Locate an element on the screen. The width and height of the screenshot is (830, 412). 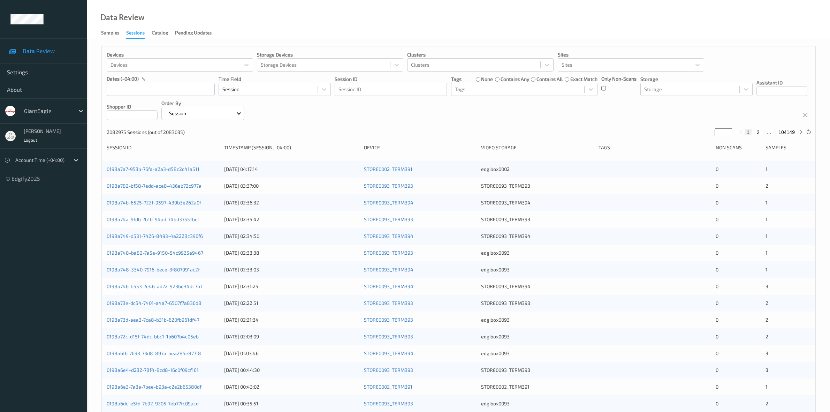
a: Samples is located at coordinates (114, 33).